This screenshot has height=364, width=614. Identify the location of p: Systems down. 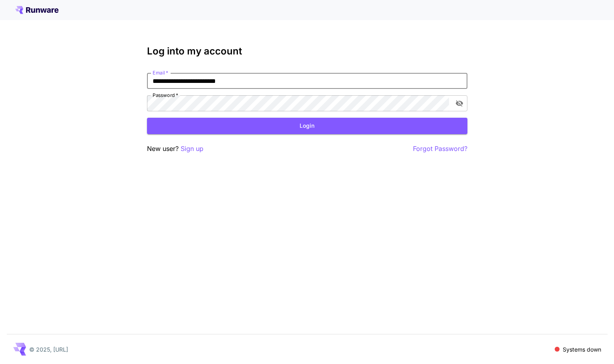
(582, 349).